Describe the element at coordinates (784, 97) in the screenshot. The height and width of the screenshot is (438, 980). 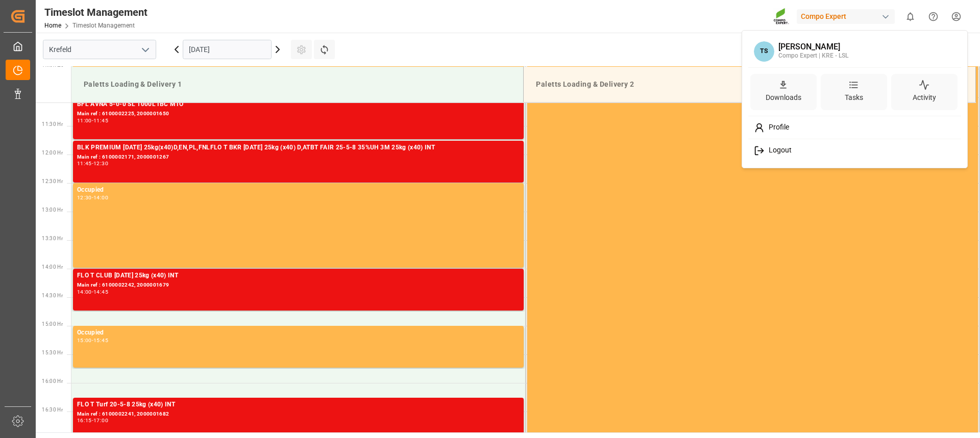
I see `div: Downloads` at that location.